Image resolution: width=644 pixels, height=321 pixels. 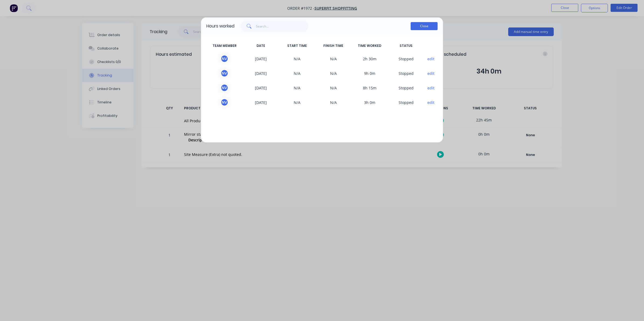 What do you see at coordinates (297, 46) in the screenshot?
I see `span: START TIME` at bounding box center [297, 46].